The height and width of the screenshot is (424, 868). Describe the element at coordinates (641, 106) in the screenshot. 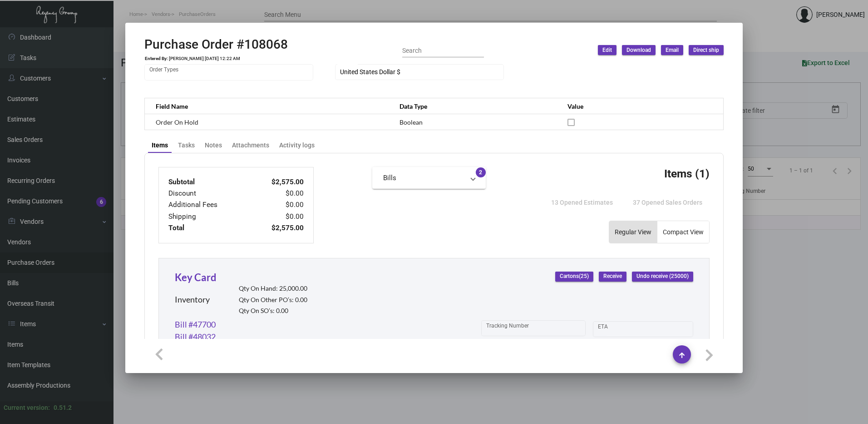

I see `th: Value` at that location.